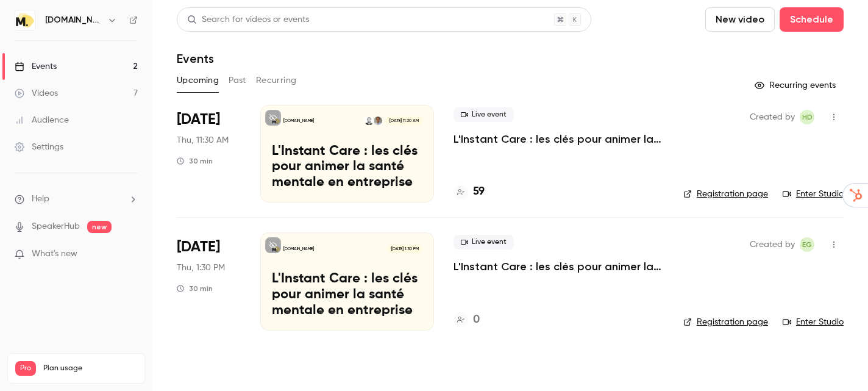 This screenshot has height=391, width=868. What do you see at coordinates (811, 19) in the screenshot?
I see `button: Schedule` at bounding box center [811, 19].